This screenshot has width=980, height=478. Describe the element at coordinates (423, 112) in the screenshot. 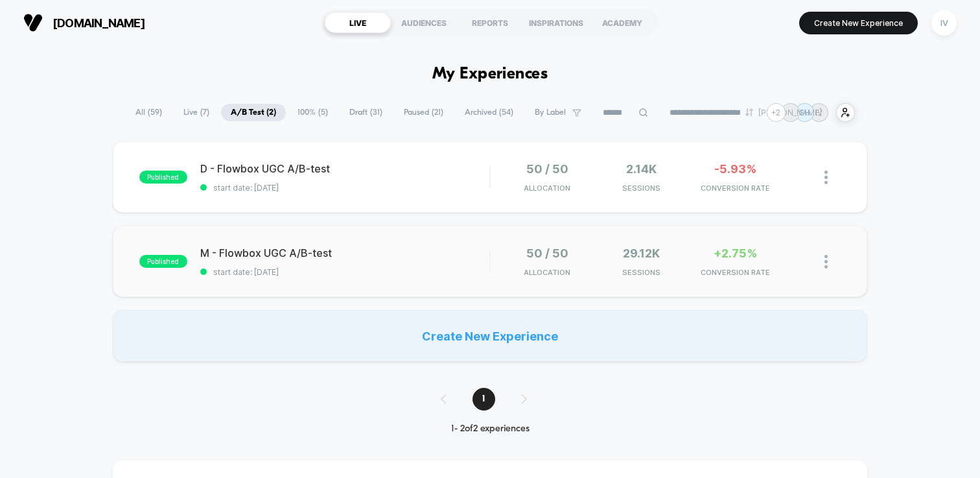

I see `span: Paused ( 21 )` at that location.